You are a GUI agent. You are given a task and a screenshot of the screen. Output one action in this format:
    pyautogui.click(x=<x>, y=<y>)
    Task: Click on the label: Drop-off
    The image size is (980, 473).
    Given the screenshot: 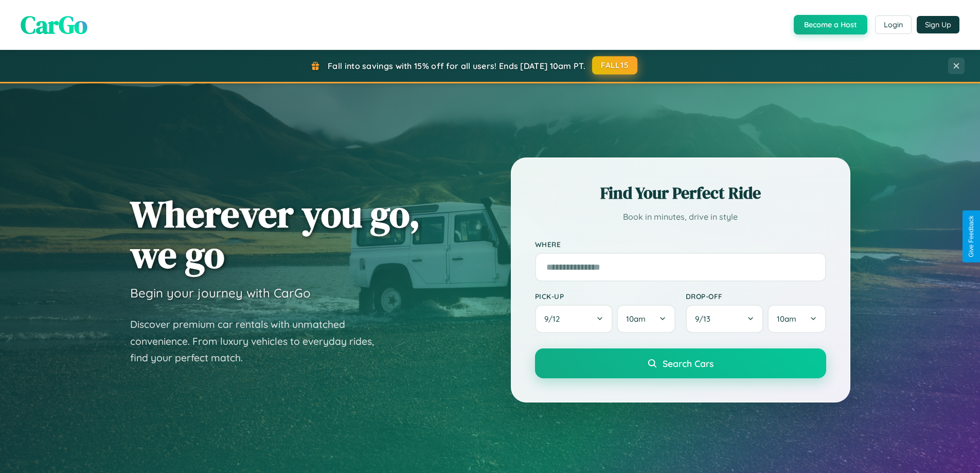 What is the action you would take?
    pyautogui.click(x=756, y=296)
    